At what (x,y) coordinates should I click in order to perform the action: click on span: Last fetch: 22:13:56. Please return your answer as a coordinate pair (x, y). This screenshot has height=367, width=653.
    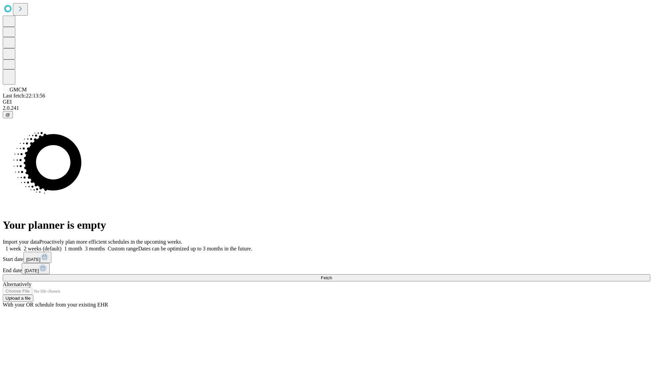
    Looking at the image, I should click on (24, 96).